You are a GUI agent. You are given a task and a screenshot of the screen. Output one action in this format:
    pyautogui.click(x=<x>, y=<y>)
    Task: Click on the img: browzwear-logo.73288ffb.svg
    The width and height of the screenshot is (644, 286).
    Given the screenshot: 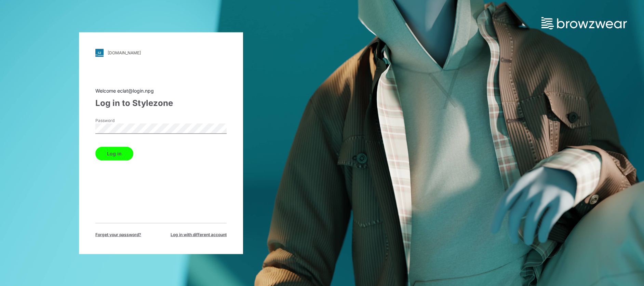 What is the action you would take?
    pyautogui.click(x=584, y=24)
    